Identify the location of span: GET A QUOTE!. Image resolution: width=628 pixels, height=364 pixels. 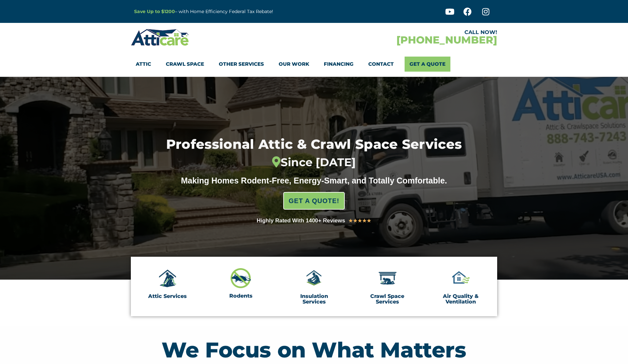
(314, 201).